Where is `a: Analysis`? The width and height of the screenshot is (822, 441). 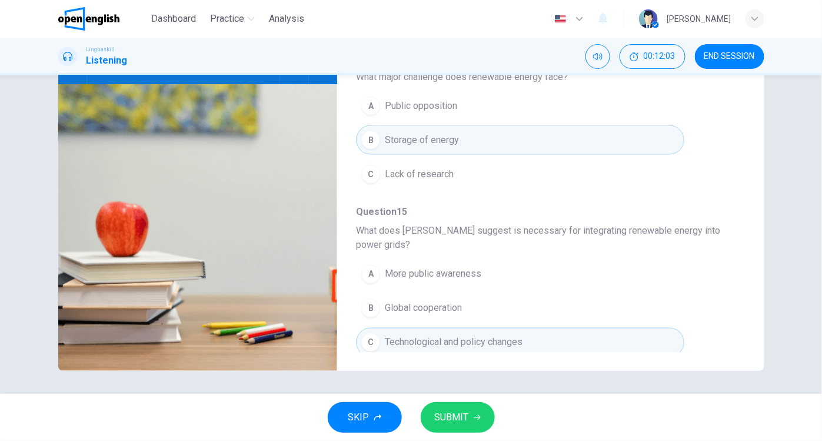
a: Analysis is located at coordinates (286, 19).